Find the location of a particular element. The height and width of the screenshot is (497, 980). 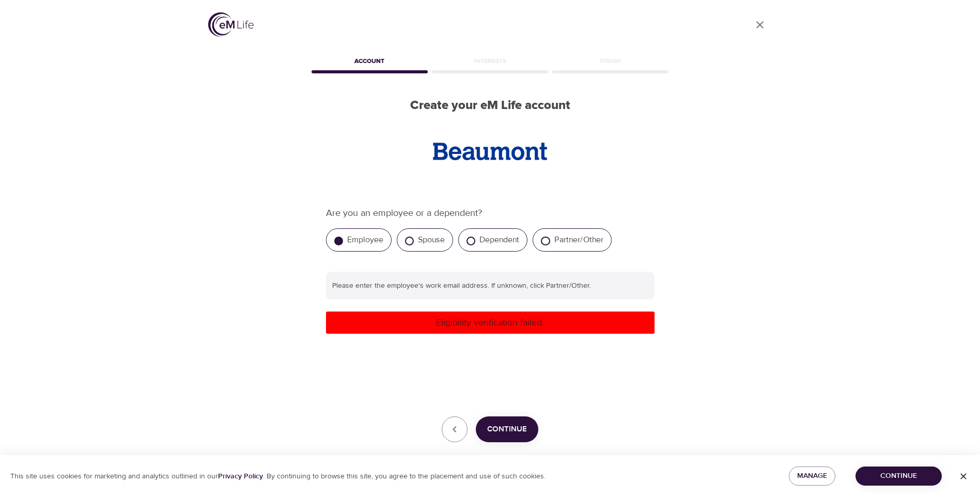

button: Manage is located at coordinates (812, 476).